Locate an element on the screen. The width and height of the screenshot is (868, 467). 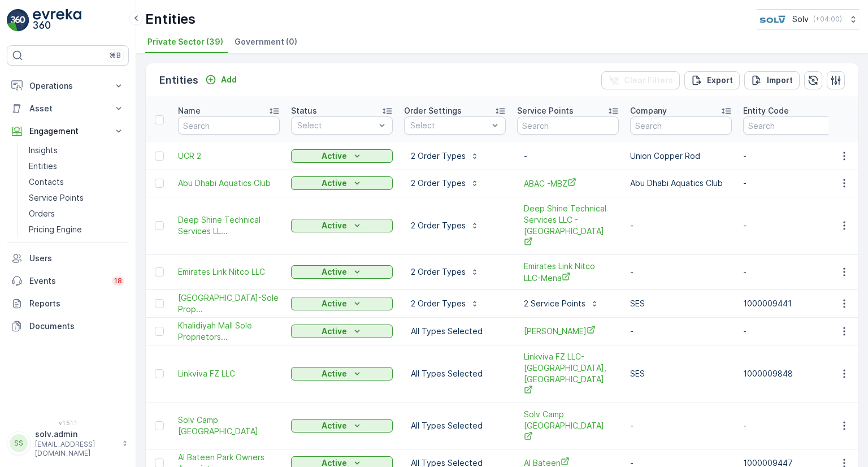
p: Union Copper Rod is located at coordinates (681, 156).